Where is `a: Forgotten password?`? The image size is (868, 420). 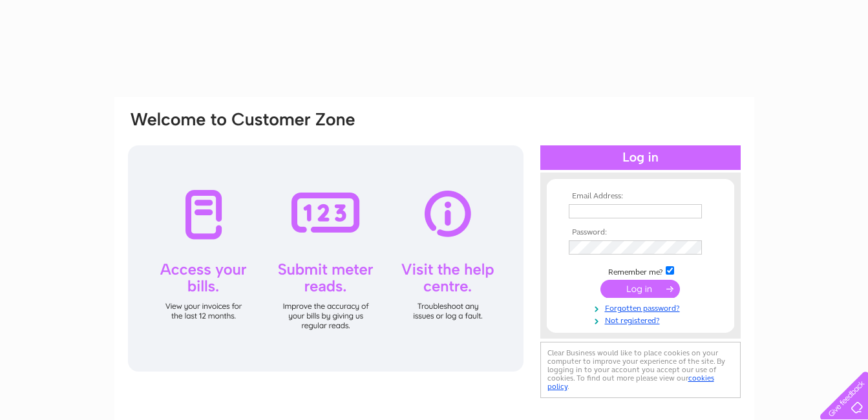 a: Forgotten password? is located at coordinates (641, 307).